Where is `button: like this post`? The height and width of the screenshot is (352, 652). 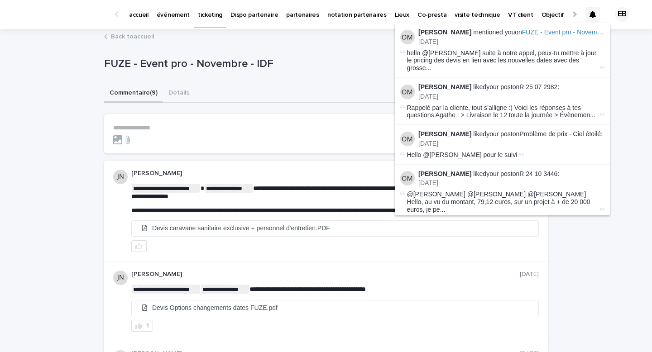 button: like this post is located at coordinates (139, 246).